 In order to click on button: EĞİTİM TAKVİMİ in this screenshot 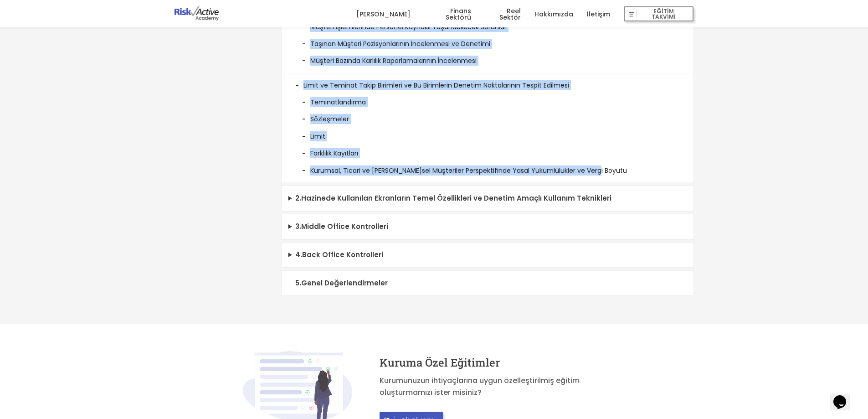, I will do `click(658, 14)`.